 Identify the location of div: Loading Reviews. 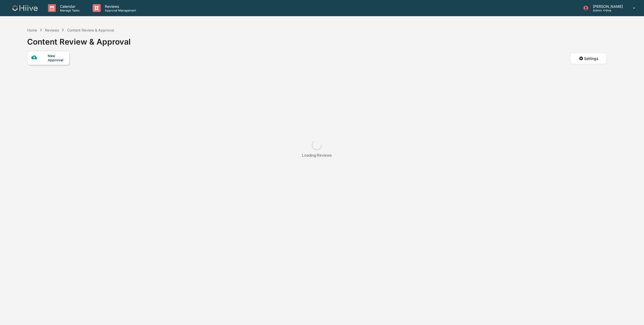
(317, 155).